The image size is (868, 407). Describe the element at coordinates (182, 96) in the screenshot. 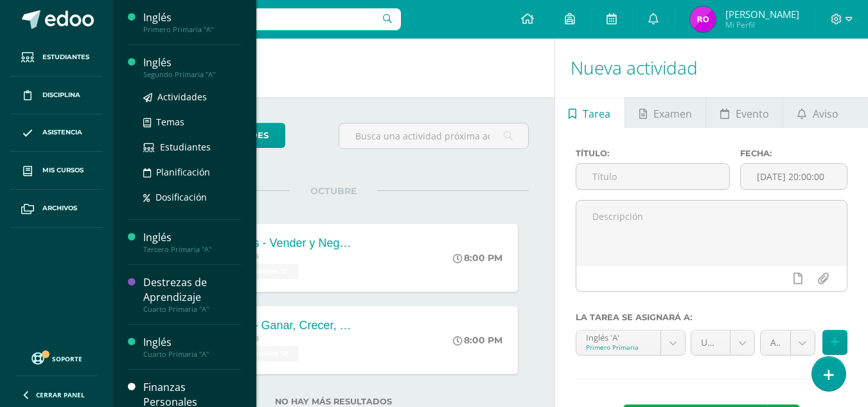

I see `span: Actividades` at that location.